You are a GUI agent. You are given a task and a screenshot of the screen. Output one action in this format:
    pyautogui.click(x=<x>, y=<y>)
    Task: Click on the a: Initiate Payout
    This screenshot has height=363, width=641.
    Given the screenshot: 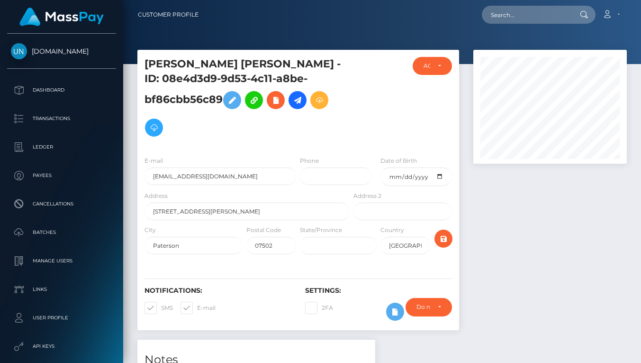 What is the action you would take?
    pyautogui.click(x=298, y=100)
    